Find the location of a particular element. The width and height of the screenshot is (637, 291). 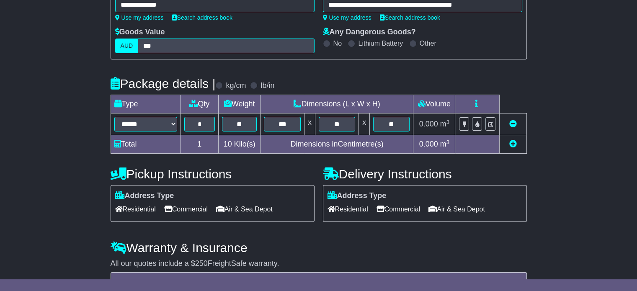

label: lb/in is located at coordinates (267, 86).